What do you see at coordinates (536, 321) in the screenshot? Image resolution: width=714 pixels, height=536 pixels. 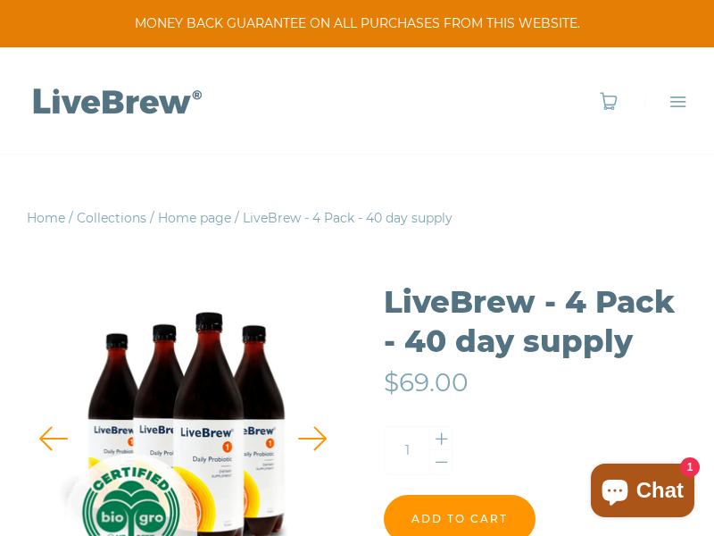 I see `h1: LiveBrew - 4 Pack - 40 day supply` at bounding box center [536, 321].